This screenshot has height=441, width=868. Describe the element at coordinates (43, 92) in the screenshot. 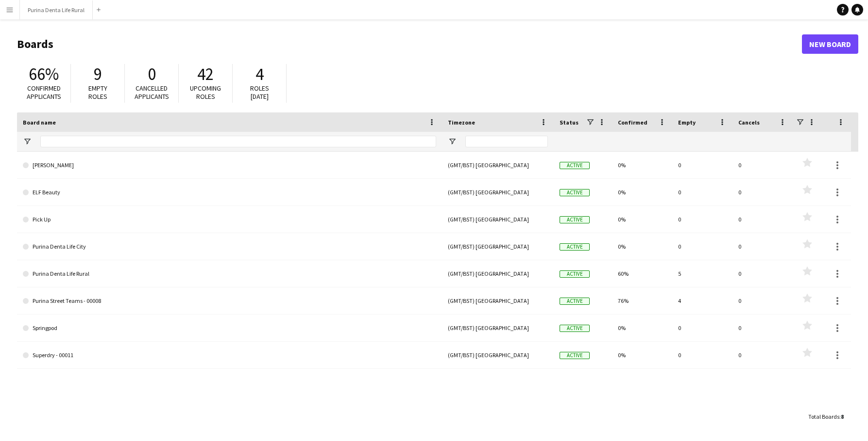

I see `span: Confirmed applicants` at that location.